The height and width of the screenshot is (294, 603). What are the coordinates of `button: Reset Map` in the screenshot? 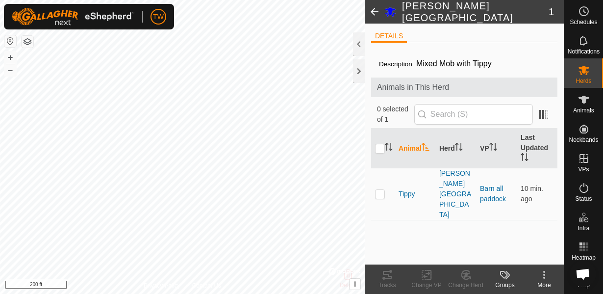 It's located at (10, 41).